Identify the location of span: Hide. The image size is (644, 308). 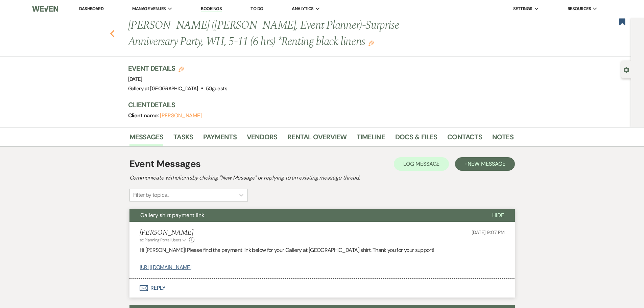
(498, 215).